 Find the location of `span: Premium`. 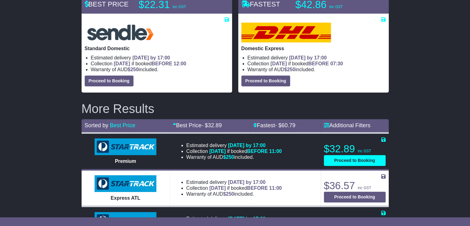

span: Premium is located at coordinates (125, 161).